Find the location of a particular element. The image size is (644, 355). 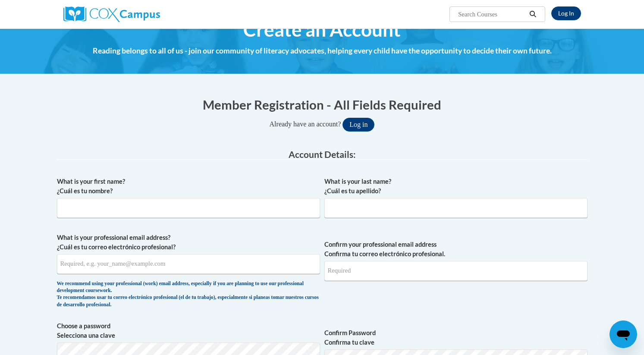

div: We recommend using your professional (work) email address, especially if you are planning to use ... is located at coordinates (189, 295).